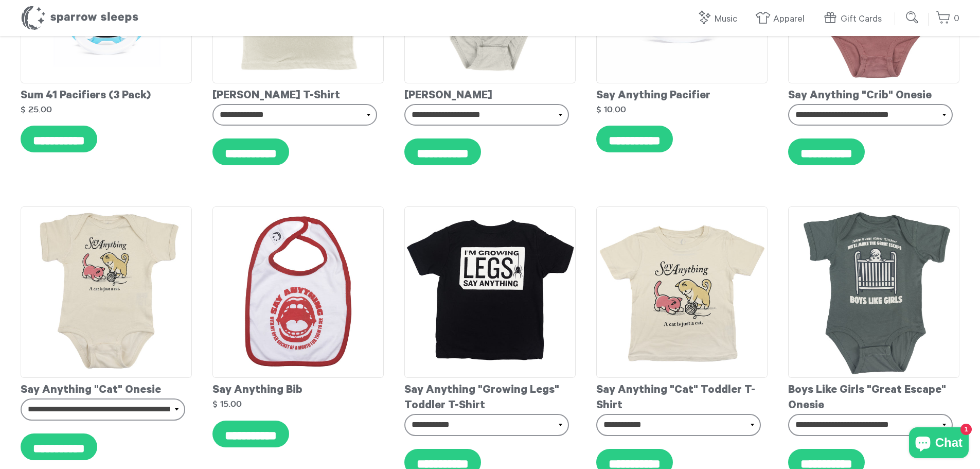 Image resolution: width=980 pixels, height=469 pixels. I want to click on div: Say Anything "Cat" Toddler T-Shirt, so click(682, 396).